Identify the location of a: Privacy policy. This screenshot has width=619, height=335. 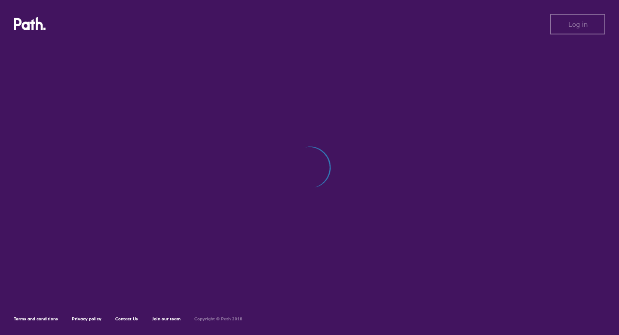
(86, 318).